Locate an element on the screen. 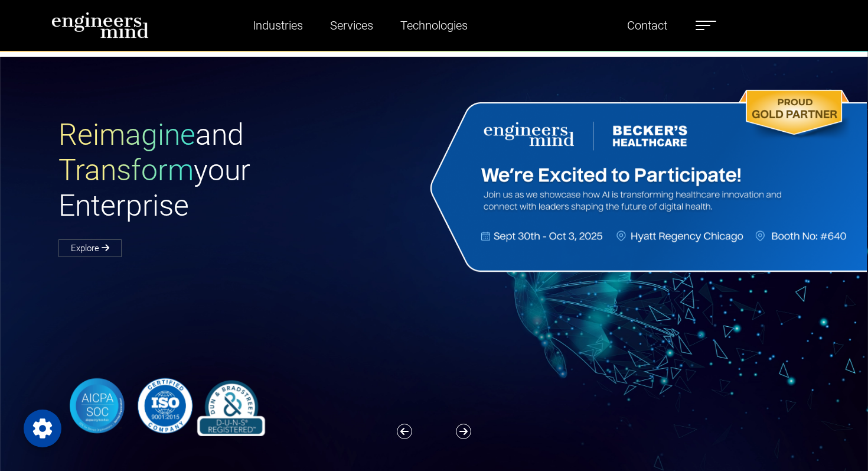 The height and width of the screenshot is (471, 868). a: Technologies is located at coordinates (434, 26).